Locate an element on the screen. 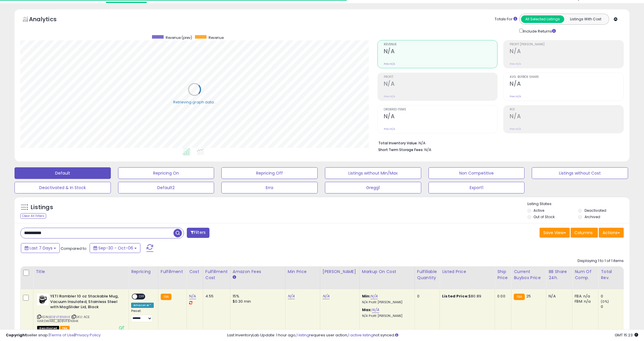  span: Profit is located at coordinates (441, 77).